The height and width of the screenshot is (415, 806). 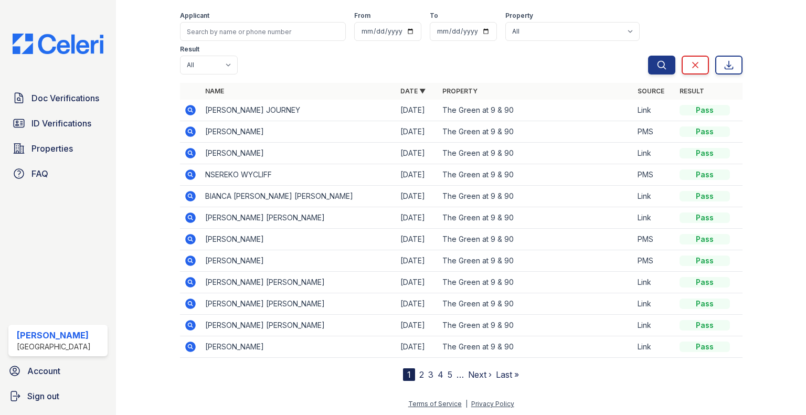 What do you see at coordinates (44, 371) in the screenshot?
I see `span: Account` at bounding box center [44, 371].